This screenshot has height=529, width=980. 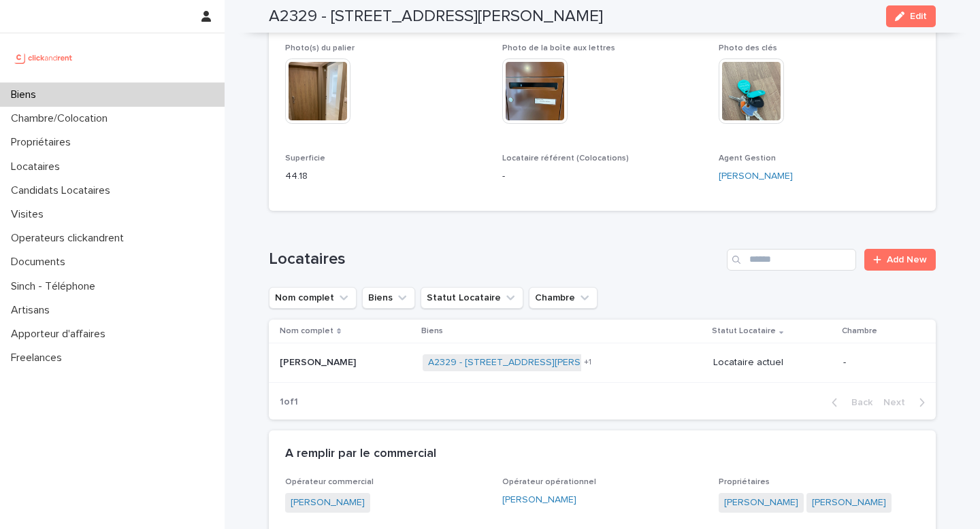 What do you see at coordinates (62, 118) in the screenshot?
I see `p: Chambre/Colocation` at bounding box center [62, 118].